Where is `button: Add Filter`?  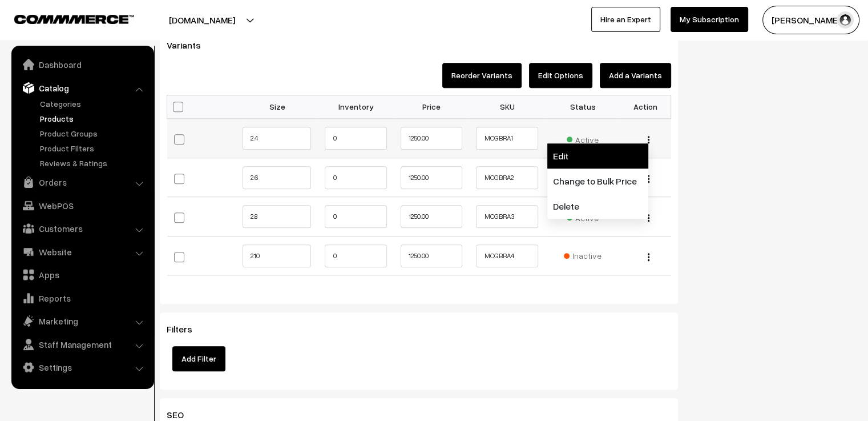 button: Add Filter is located at coordinates (199, 358).